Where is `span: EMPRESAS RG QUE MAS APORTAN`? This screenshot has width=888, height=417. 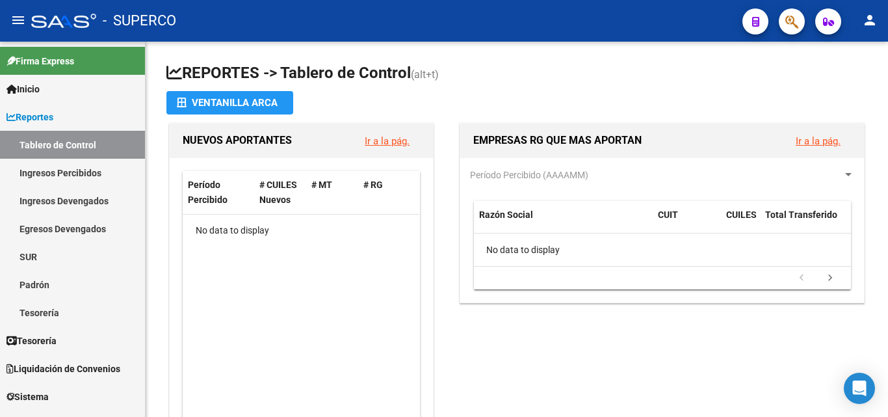 span: EMPRESAS RG QUE MAS APORTAN is located at coordinates (557, 140).